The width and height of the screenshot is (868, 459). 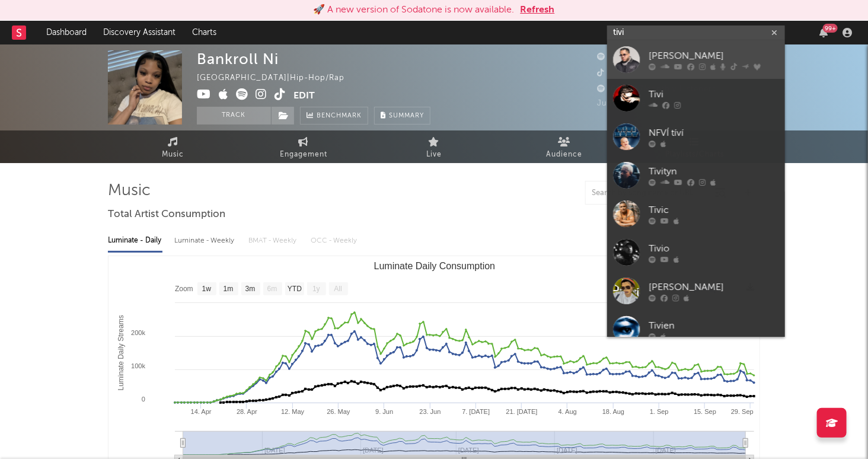 What do you see at coordinates (402, 116) in the screenshot?
I see `button: Summary` at bounding box center [402, 116].